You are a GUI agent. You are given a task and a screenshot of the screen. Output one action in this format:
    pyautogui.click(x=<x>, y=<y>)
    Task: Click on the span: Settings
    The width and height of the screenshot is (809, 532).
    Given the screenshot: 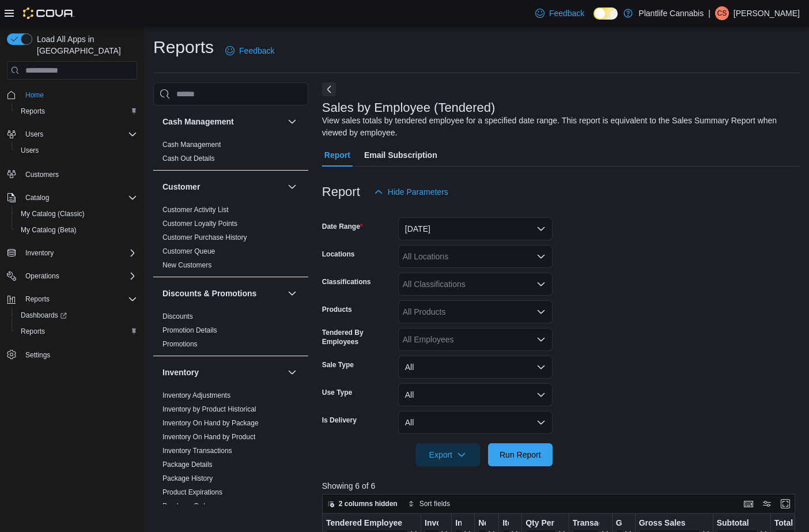 What is the action you would take?
    pyautogui.click(x=37, y=355)
    